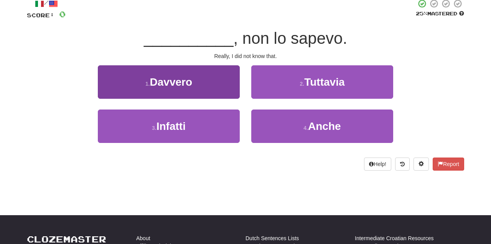 The image size is (491, 244). Describe the element at coordinates (322, 126) in the screenshot. I see `button: 4.Anche` at that location.